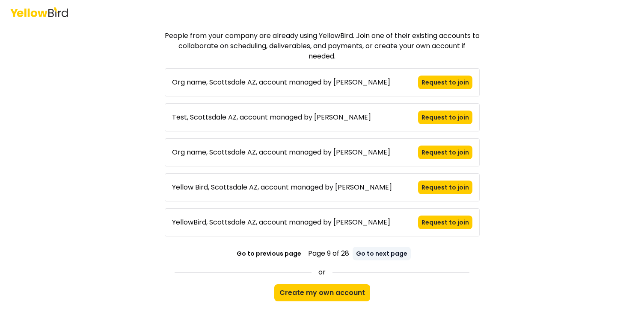 The width and height of the screenshot is (644, 315). I want to click on p: People from your company are already using YellowBird. Join one of their existing accounts to col..., so click(322, 46).